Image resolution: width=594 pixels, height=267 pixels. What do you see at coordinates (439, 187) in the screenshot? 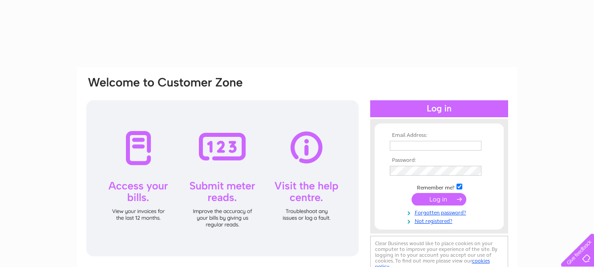
I see `td: Remember me?` at bounding box center [439, 187].